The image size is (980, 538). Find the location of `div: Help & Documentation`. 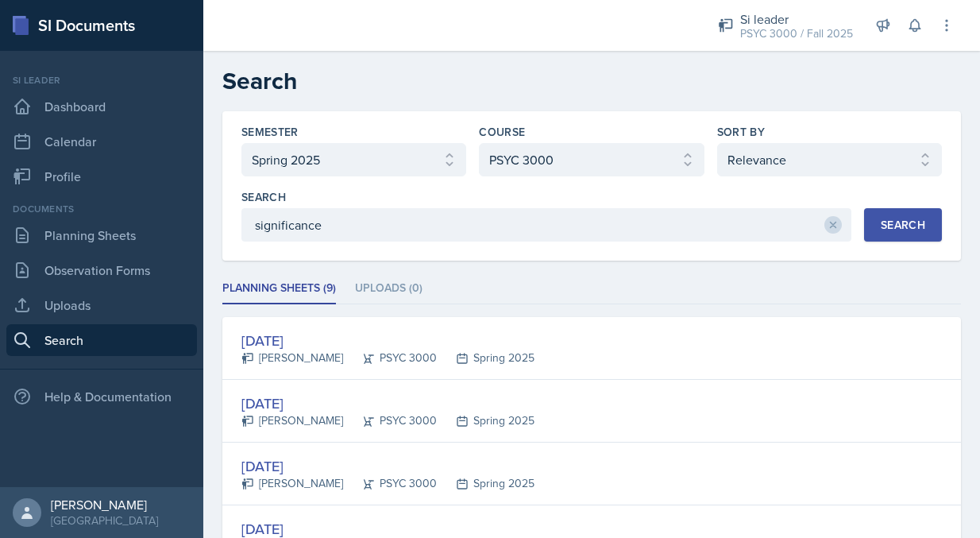

div: Help & Documentation is located at coordinates (102, 397).